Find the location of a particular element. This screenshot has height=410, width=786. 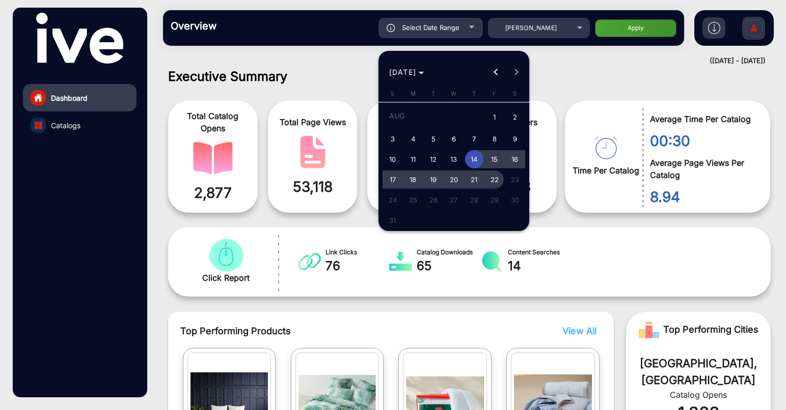

span: 30 is located at coordinates (515, 200).